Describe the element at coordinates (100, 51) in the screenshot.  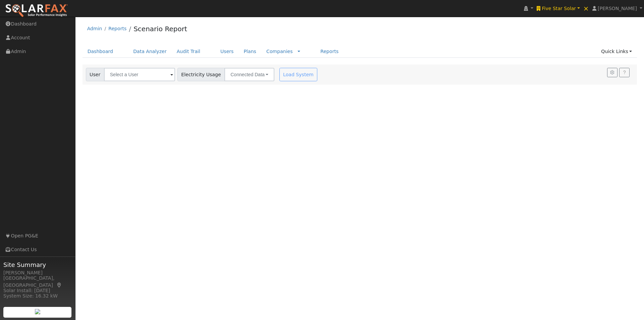
I see `a: Dashboard` at that location.